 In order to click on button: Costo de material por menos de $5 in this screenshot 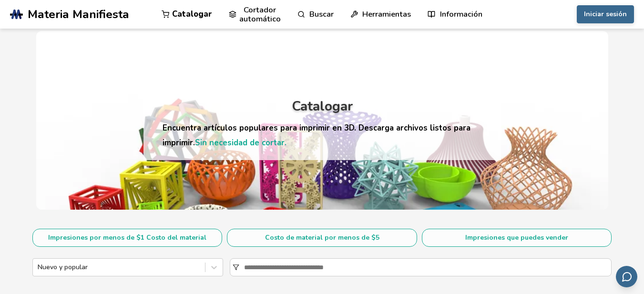, I will do `click(321, 238)`.